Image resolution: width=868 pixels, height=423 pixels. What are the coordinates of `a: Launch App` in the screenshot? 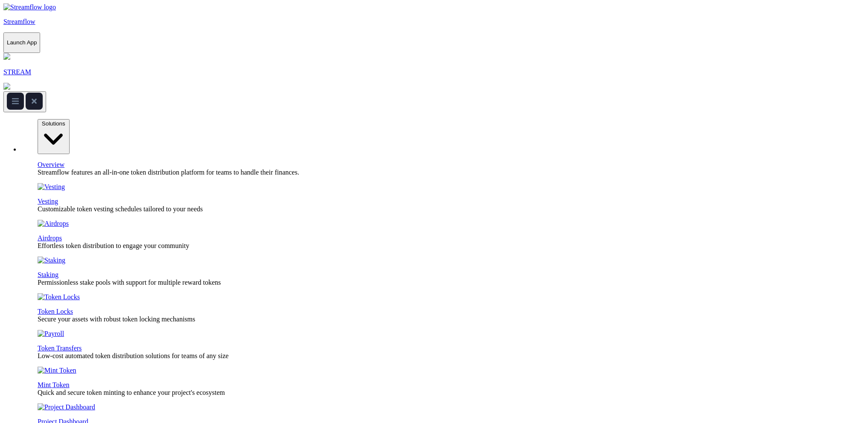 It's located at (22, 42).